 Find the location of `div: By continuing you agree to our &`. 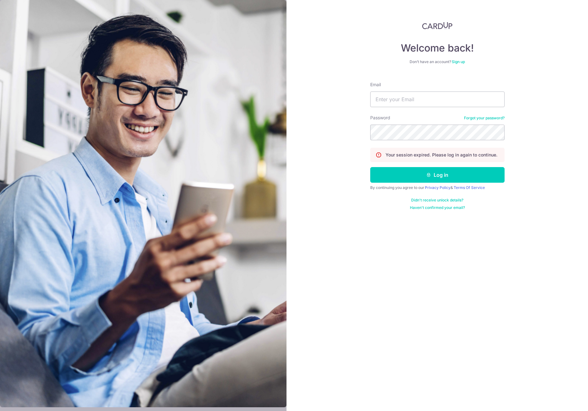

div: By continuing you agree to our & is located at coordinates (437, 188).